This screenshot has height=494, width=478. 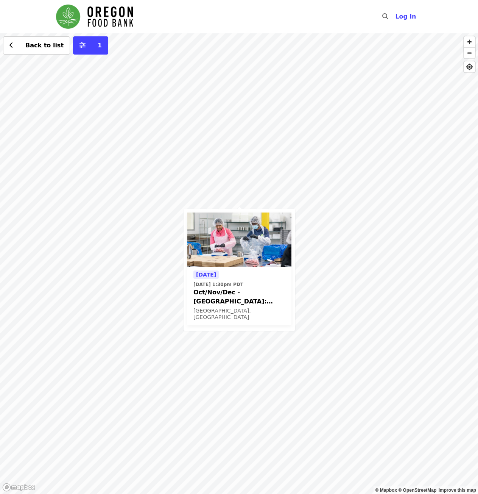 What do you see at coordinates (469, 53) in the screenshot?
I see `button: Zoom Out` at bounding box center [469, 53].